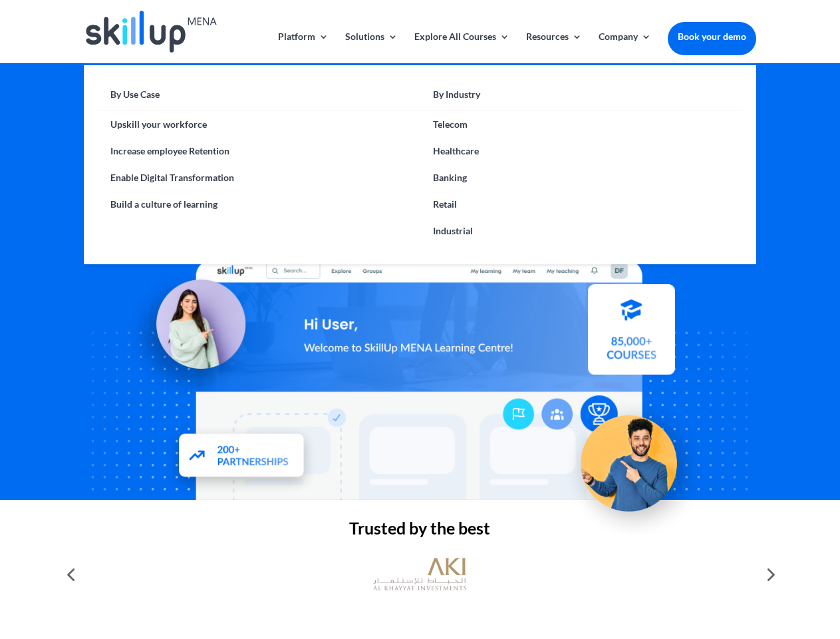 The image size is (840, 639). I want to click on a: Build a culture of learning, so click(258, 204).